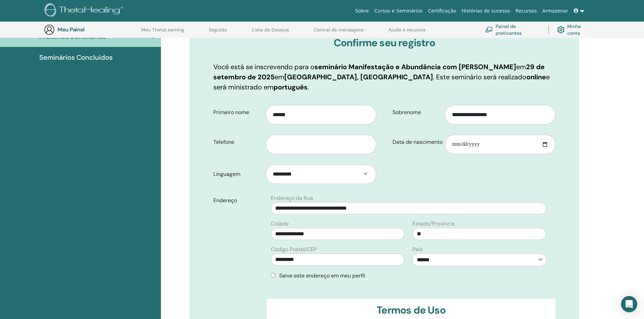 The width and height of the screenshot is (644, 319). Describe the element at coordinates (231, 112) in the screenshot. I see `font: Primeiro nome` at that location.